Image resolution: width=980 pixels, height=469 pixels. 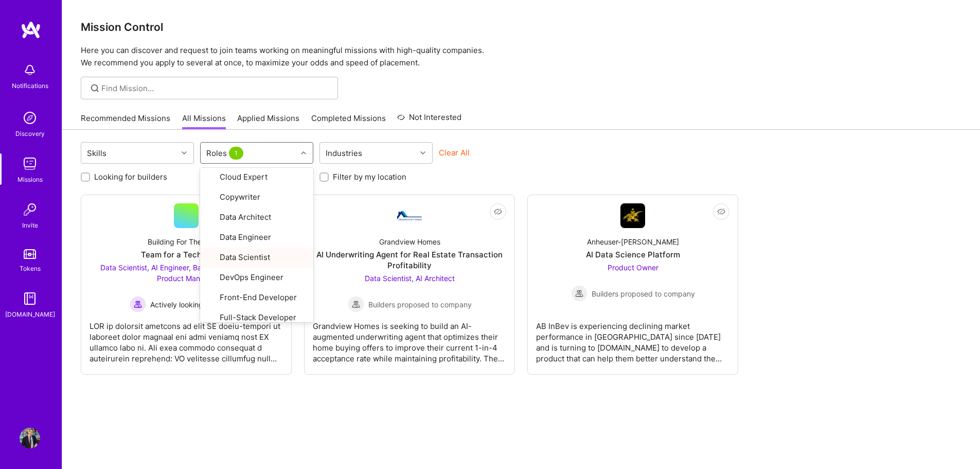 I want to click on img: logo, so click(x=31, y=30).